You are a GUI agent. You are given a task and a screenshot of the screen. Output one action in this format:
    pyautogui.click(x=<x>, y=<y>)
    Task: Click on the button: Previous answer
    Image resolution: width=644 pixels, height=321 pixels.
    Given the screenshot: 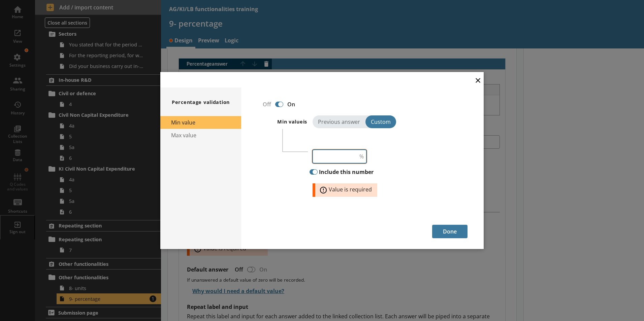 What is the action you would take?
    pyautogui.click(x=339, y=122)
    